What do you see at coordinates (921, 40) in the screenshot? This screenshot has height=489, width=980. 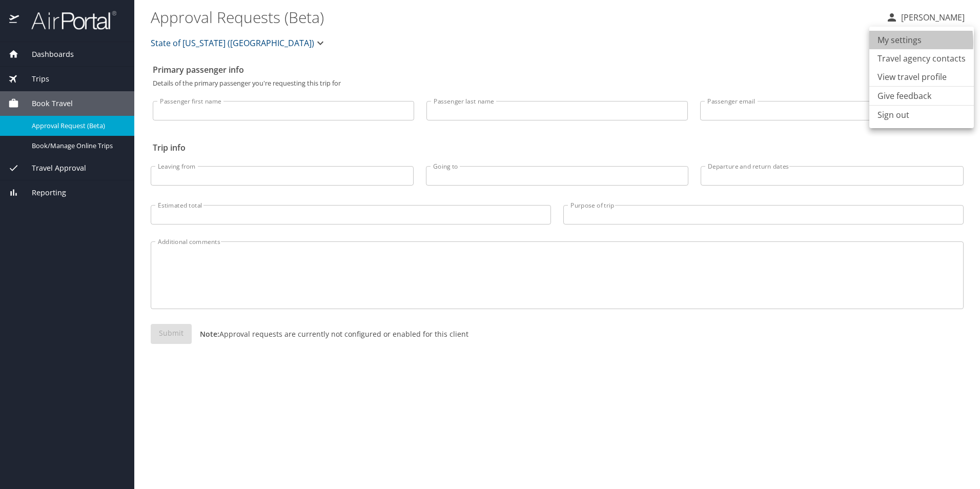 I see `li: My settings` at bounding box center [921, 40].